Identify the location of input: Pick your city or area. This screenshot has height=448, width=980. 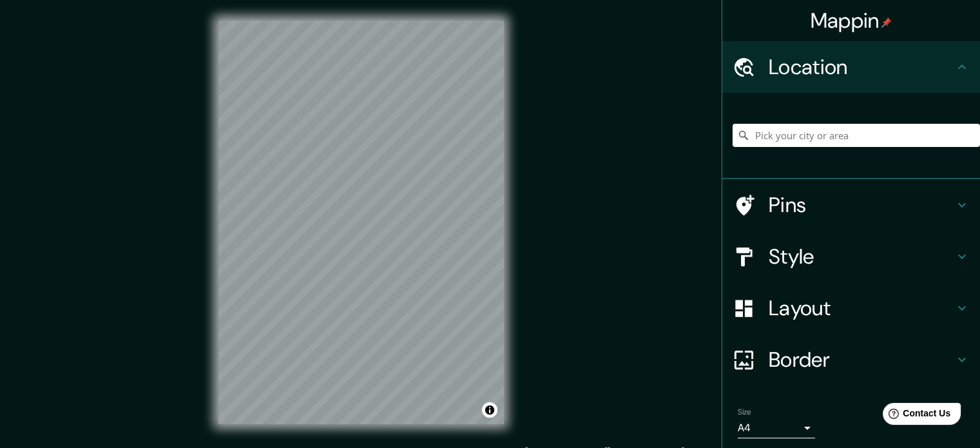
(857, 136).